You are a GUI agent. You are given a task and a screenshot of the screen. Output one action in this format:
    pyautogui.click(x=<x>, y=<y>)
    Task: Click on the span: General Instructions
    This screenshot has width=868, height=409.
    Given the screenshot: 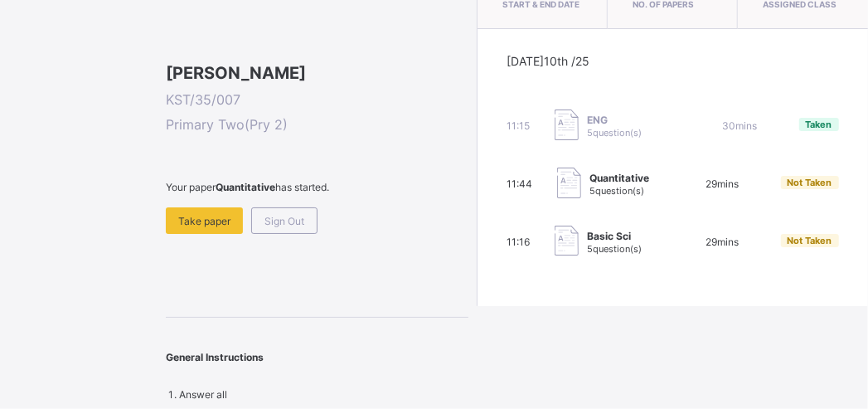 What is the action you would take?
    pyautogui.click(x=215, y=357)
    